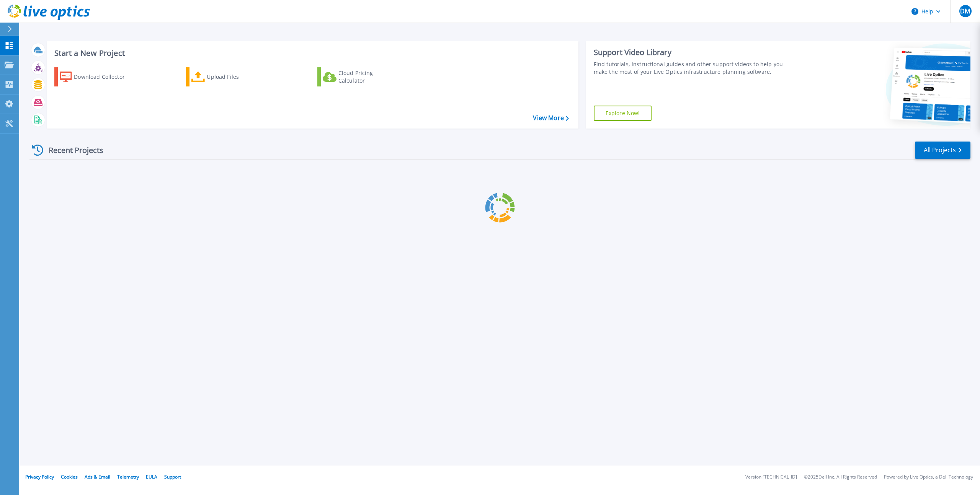  What do you see at coordinates (551, 118) in the screenshot?
I see `a: View More` at bounding box center [551, 118].